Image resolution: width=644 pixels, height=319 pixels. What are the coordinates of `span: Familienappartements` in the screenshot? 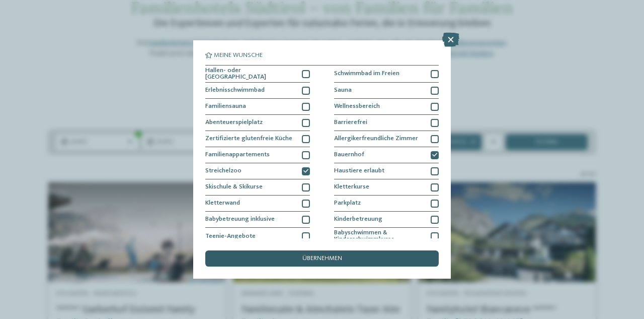 It's located at (238, 155).